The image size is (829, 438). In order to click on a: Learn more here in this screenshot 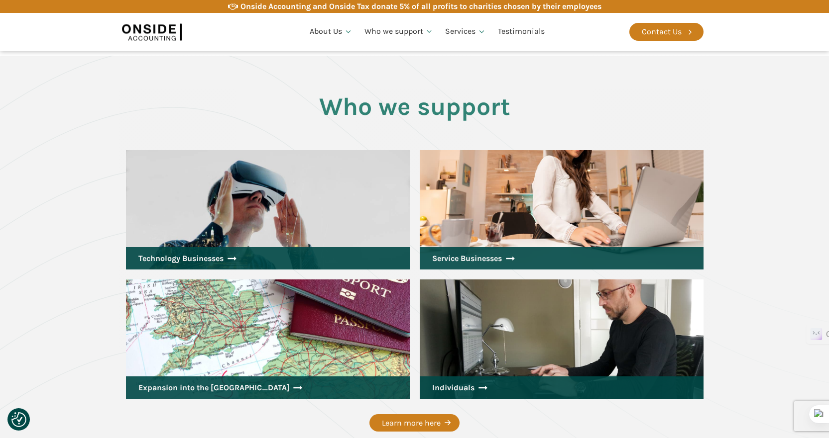, I will do `click(414, 423)`.